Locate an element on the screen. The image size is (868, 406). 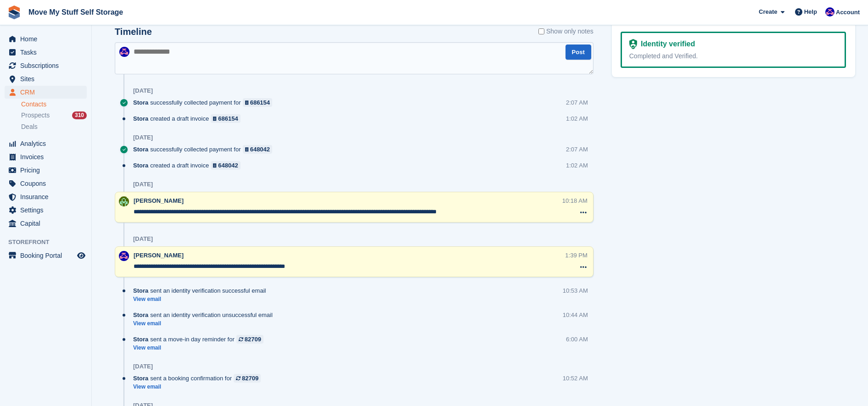
div: 10:52 AM is located at coordinates (575, 378).